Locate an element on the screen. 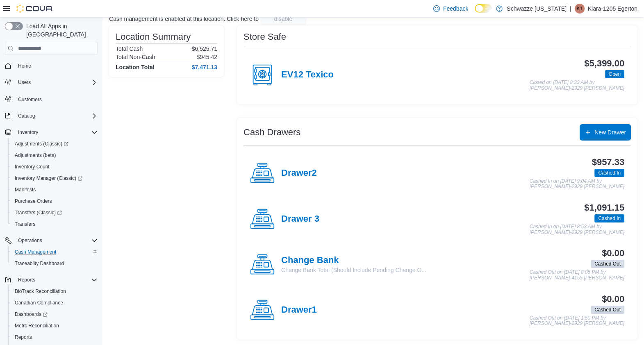 This screenshot has height=345, width=644. button: Traceabilty Dashboard is located at coordinates (55, 264).